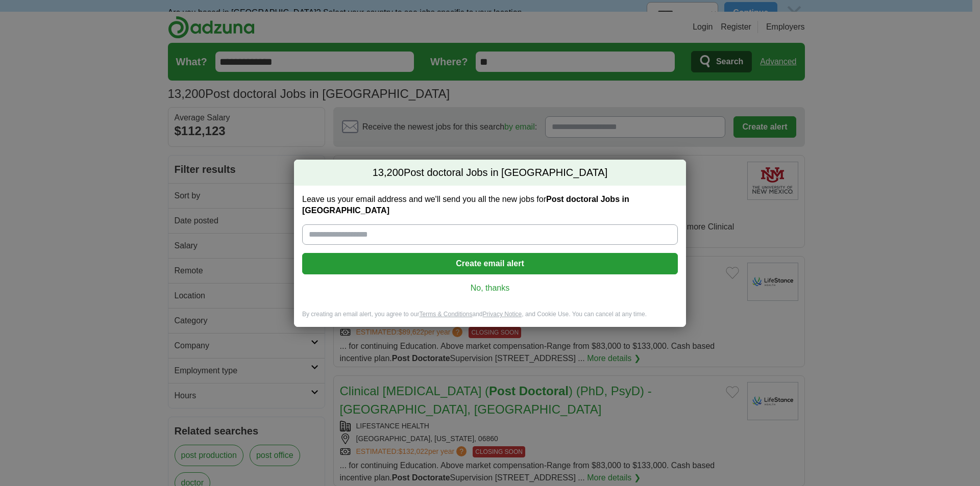  I want to click on a: Privacy Notice, so click(502, 314).